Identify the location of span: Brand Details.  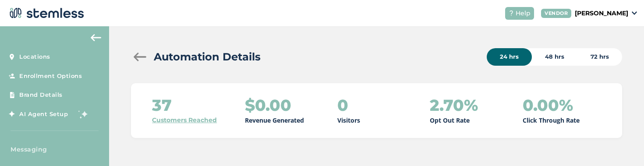
(41, 95).